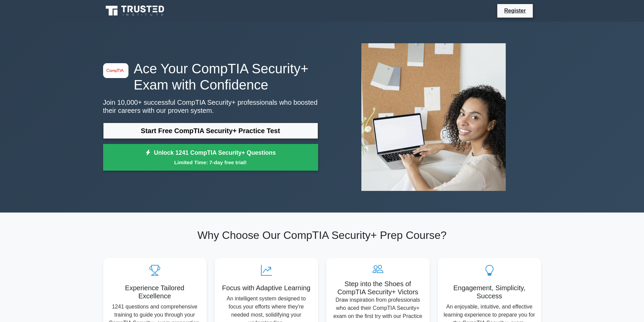  What do you see at coordinates (378, 288) in the screenshot?
I see `h5: Step into the Shoes of CompTIA Security+ Victors` at bounding box center [378, 288].